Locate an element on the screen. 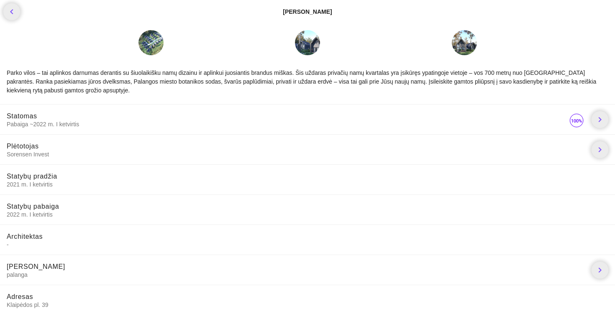 This screenshot has height=309, width=615. i: chevron_left is located at coordinates (12, 12).